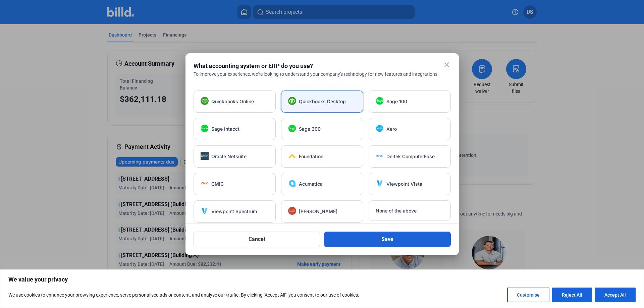  Describe the element at coordinates (404, 185) in the screenshot. I see `span: Viewpoint Vista` at that location.